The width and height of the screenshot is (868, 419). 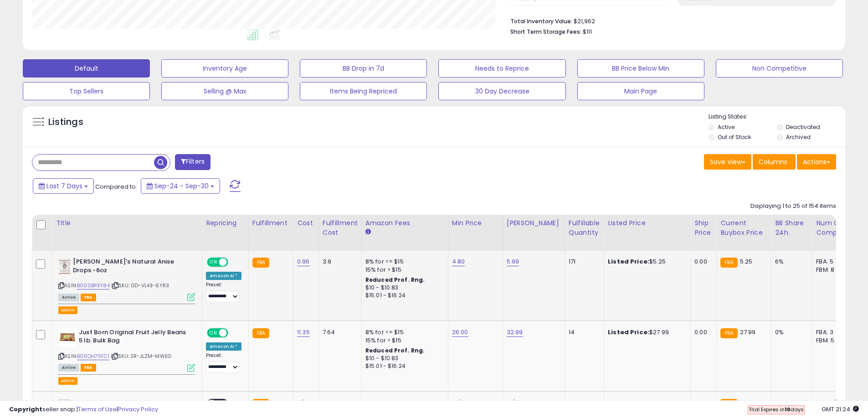 What do you see at coordinates (790, 262) in the screenshot?
I see `div: 6%` at bounding box center [790, 262].